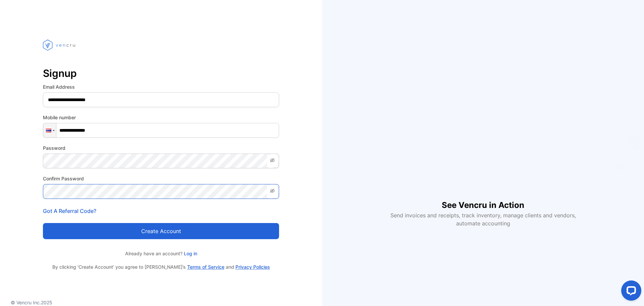  What do you see at coordinates (161, 211) in the screenshot?
I see `p: Got A Referral Code?` at bounding box center [161, 211].